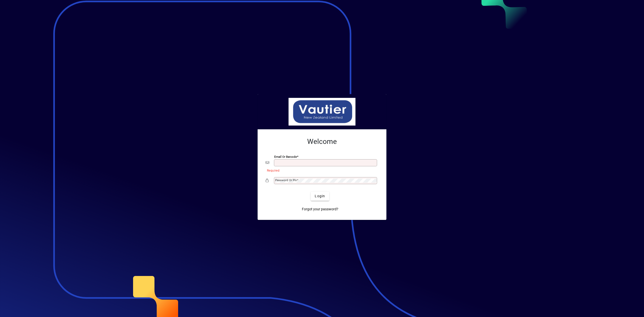 This screenshot has width=644, height=317. I want to click on mat-error: Required, so click(321, 170).